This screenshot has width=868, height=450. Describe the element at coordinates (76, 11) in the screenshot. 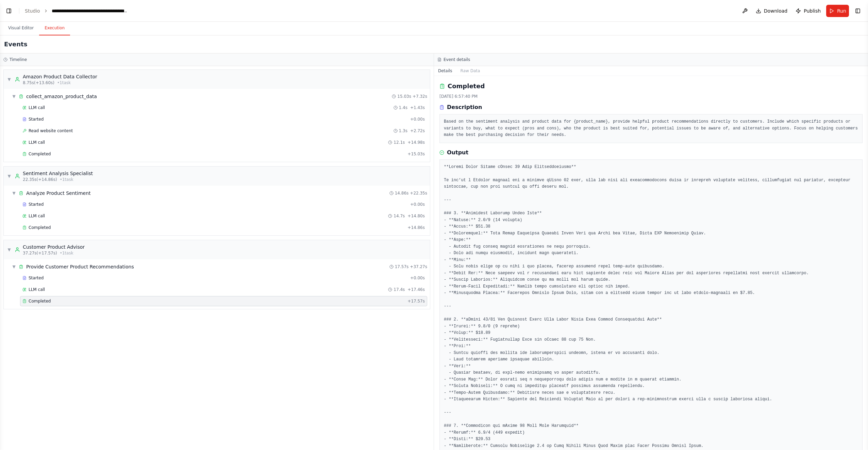

I see `nav: breadcrumb` at that location.